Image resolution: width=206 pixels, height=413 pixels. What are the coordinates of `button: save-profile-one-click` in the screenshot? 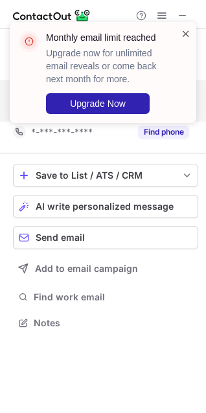 It's located at (106, 175).